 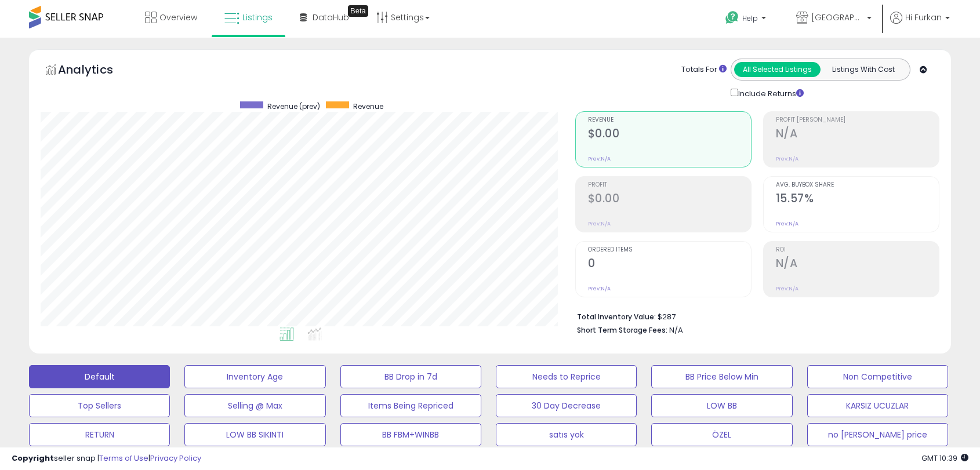 I want to click on a: Terms of Use, so click(x=124, y=458).